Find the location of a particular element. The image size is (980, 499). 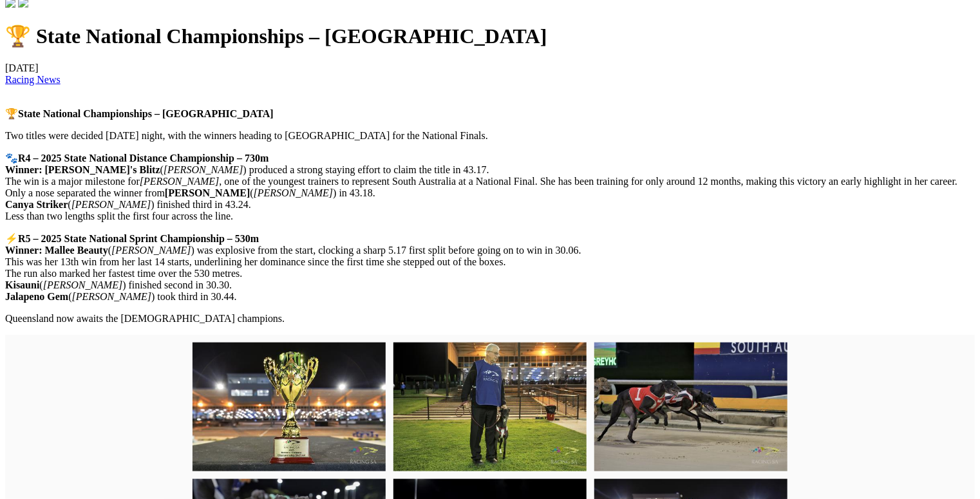

strong: R4 – 2025 State National Distance Championship – 730m is located at coordinates (143, 158).